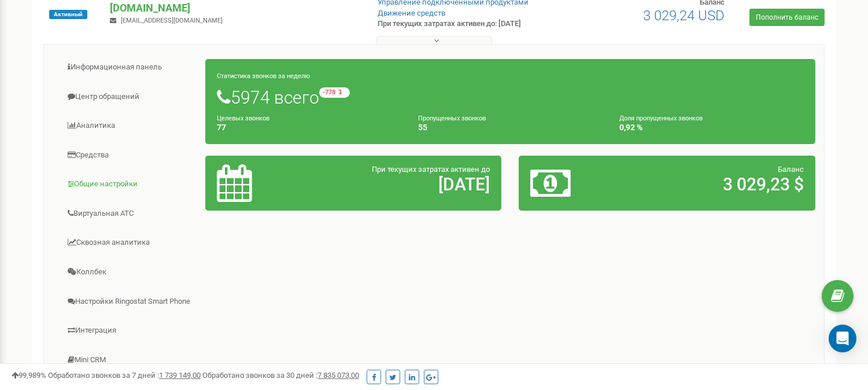 This screenshot has height=390, width=868. Describe the element at coordinates (452, 118) in the screenshot. I see `small: Пропущенных звонков` at that location.